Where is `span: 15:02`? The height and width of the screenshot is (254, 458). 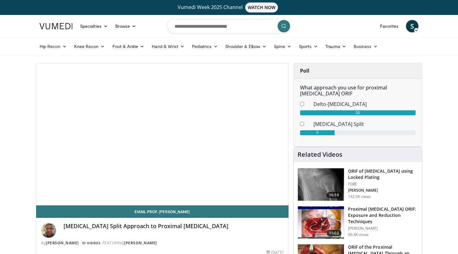
span: 15:02 is located at coordinates (334, 233).